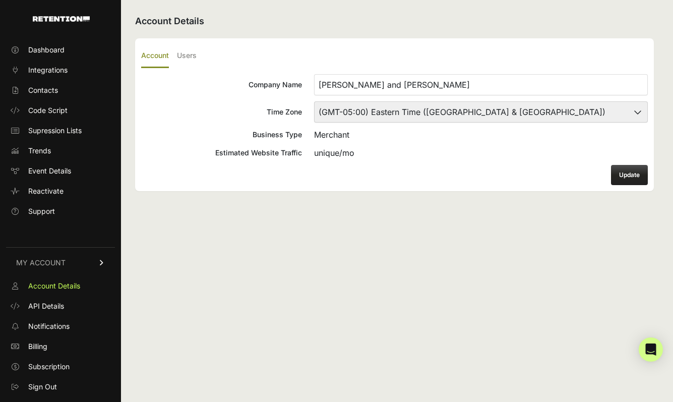 The height and width of the screenshot is (402, 673). I want to click on span: MY ACCOUNT, so click(41, 263).